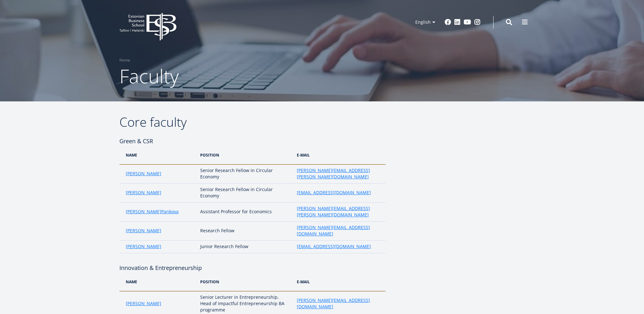 This screenshot has width=644, height=314. What do you see at coordinates (339, 282) in the screenshot?
I see `th: e-MAIL` at bounding box center [339, 282].